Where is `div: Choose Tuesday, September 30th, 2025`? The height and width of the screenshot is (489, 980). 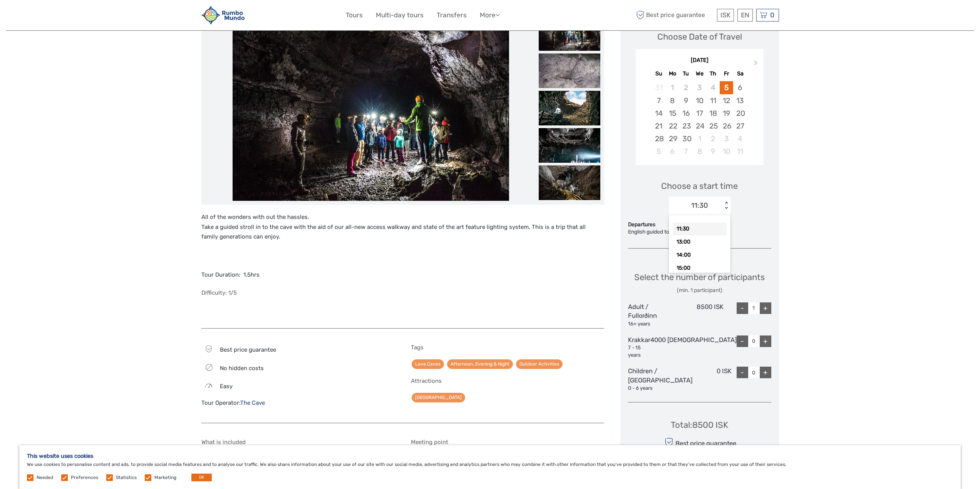 div: Choose Tuesday, September 30th, 2025 is located at coordinates (686, 139).